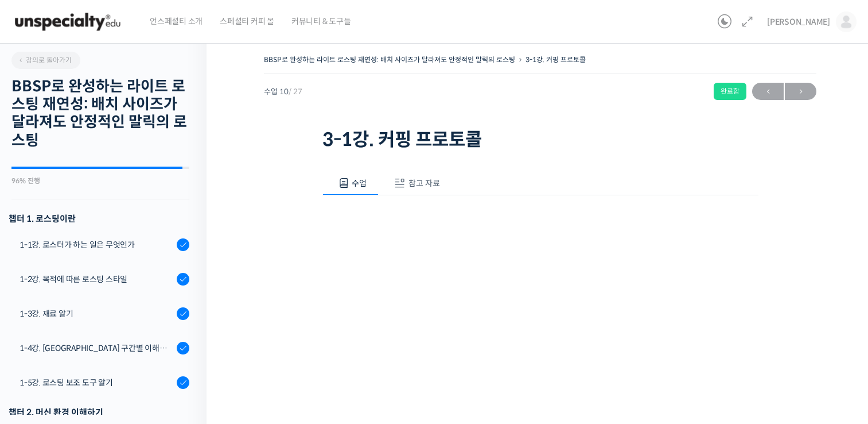 The image size is (868, 424). I want to click on a: 강의로 돌아가기, so click(46, 60).